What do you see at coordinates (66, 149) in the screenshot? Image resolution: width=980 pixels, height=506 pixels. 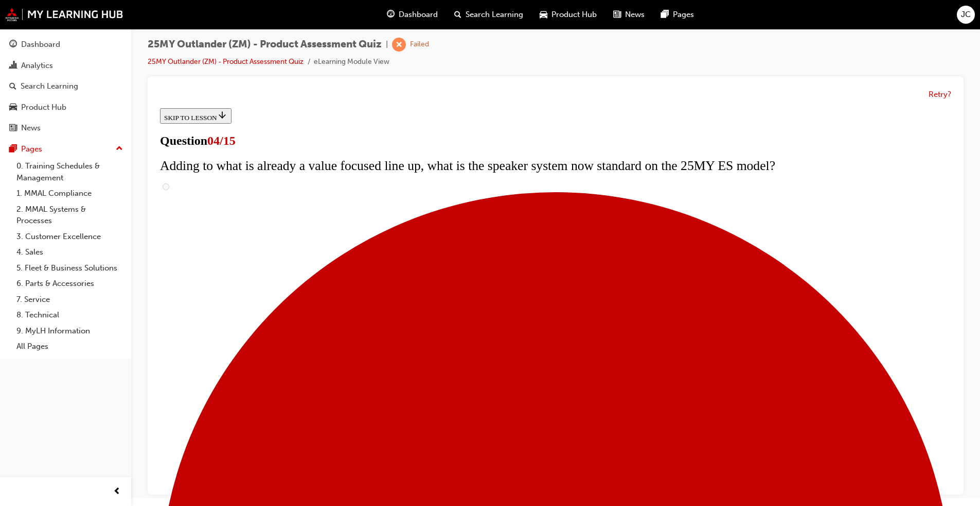 I see `button: Pages` at bounding box center [66, 149].